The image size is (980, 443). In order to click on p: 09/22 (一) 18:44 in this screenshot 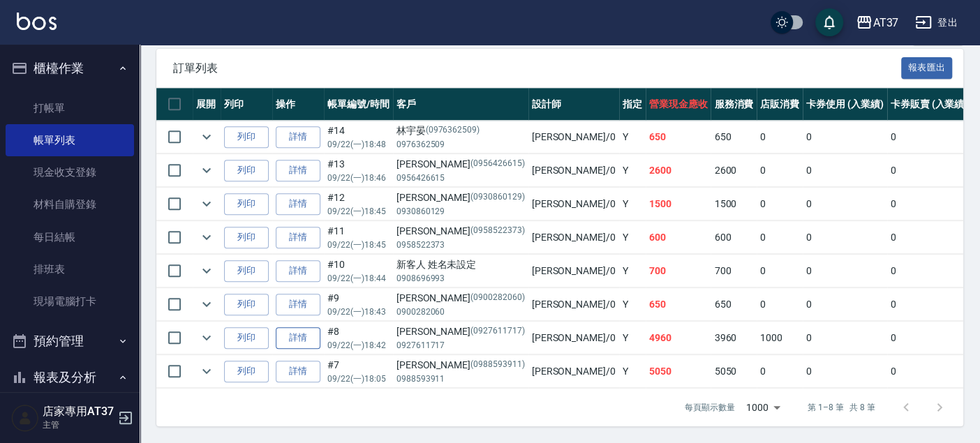, I will do `click(358, 278)`.